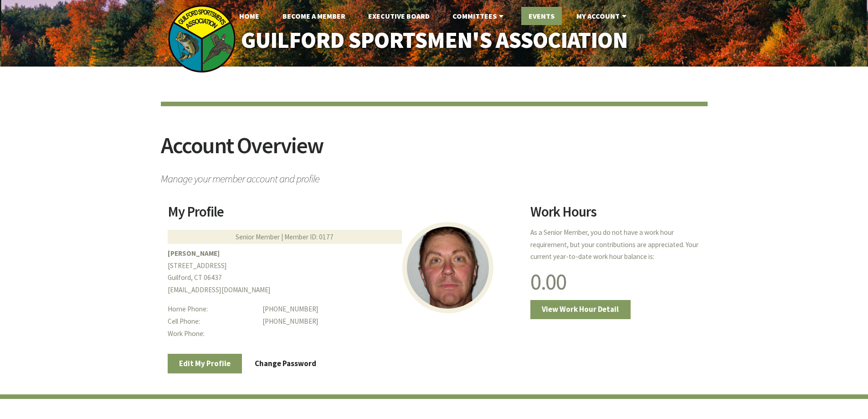  Describe the element at coordinates (314, 16) in the screenshot. I see `a: Become A Member` at that location.